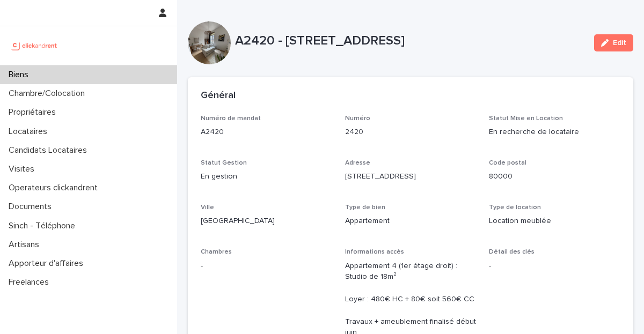 Image resolution: width=644 pixels, height=334 pixels. What do you see at coordinates (20, 74) in the screenshot?
I see `p: Biens` at bounding box center [20, 74].